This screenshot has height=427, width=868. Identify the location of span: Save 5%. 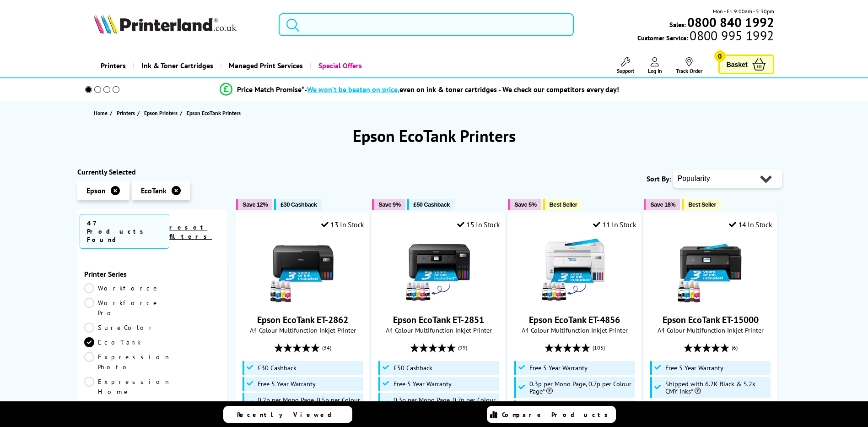
(525, 205).